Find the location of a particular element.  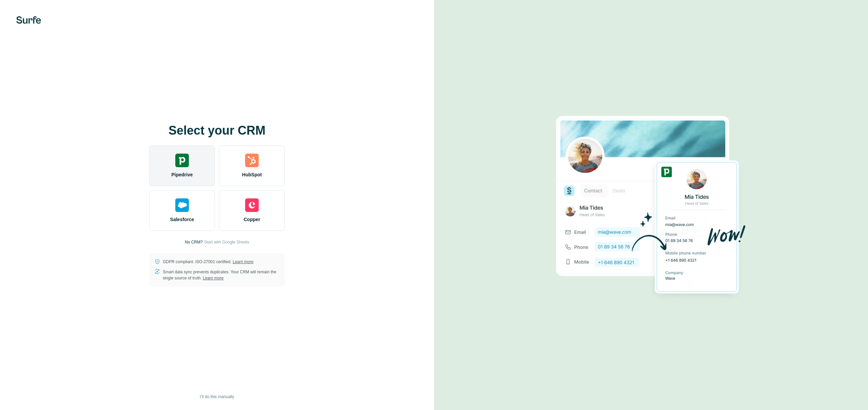

span: I’ll do this manually is located at coordinates (216, 397).